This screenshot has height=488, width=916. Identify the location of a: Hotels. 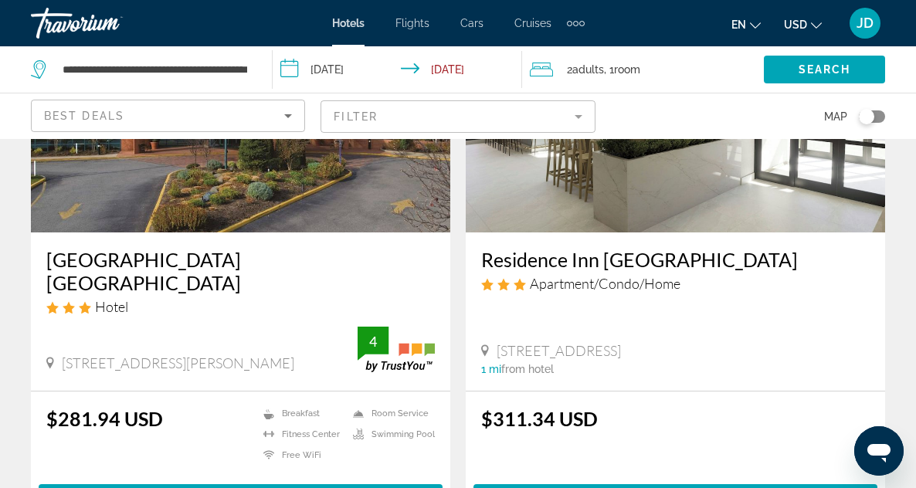
(348, 23).